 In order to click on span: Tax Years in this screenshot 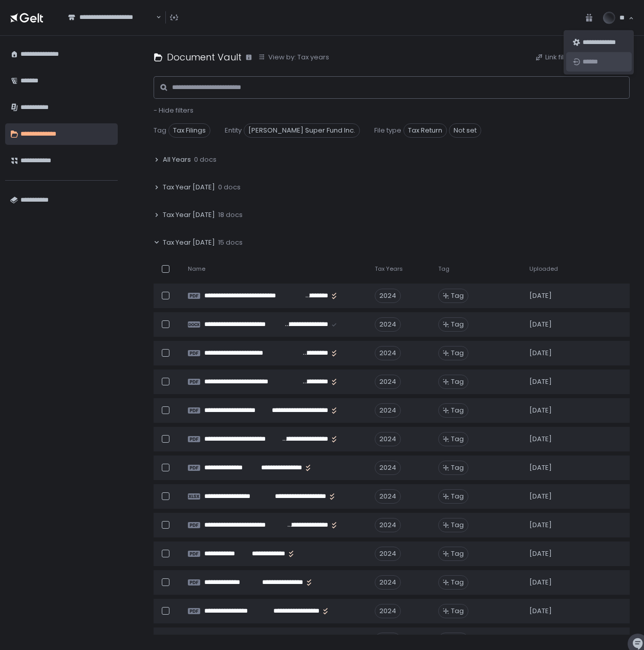, I will do `click(389, 268)`.